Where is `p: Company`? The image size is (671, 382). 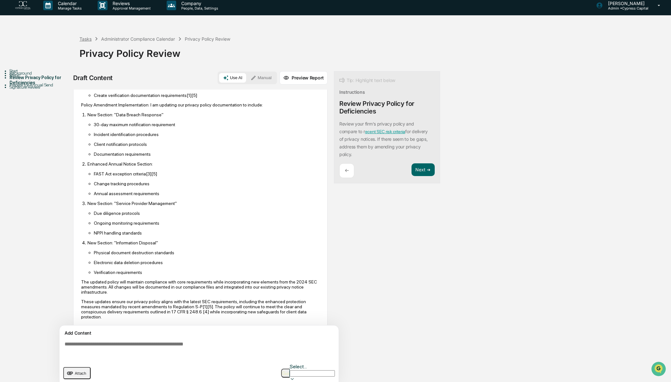
p: Company is located at coordinates (199, 3).